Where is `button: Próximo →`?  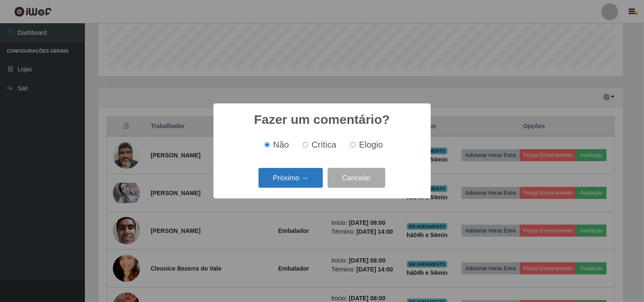 button: Próximo → is located at coordinates (291, 178).